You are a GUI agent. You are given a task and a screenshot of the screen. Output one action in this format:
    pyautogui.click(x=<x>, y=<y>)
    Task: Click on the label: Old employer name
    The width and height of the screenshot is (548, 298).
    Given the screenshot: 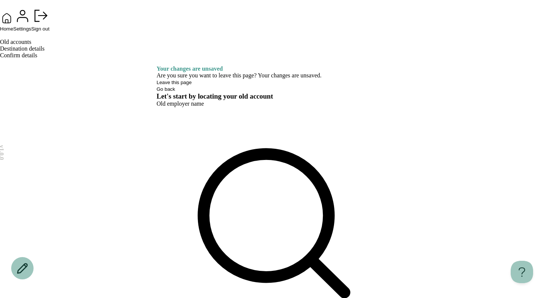 What is the action you would take?
    pyautogui.click(x=180, y=104)
    